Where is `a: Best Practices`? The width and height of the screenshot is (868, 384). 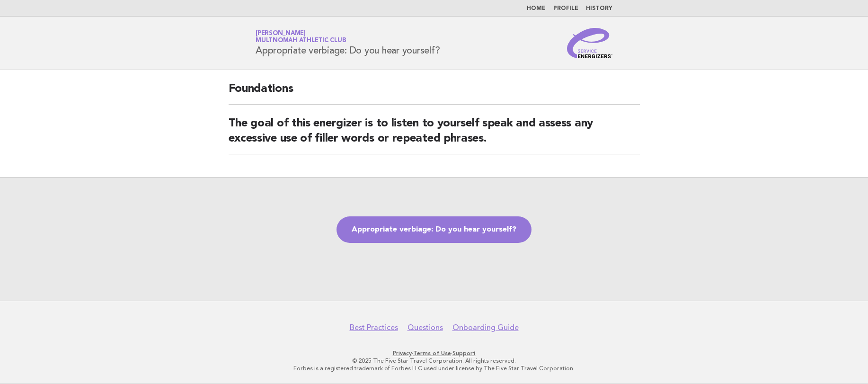 a: Best Practices is located at coordinates (374, 328).